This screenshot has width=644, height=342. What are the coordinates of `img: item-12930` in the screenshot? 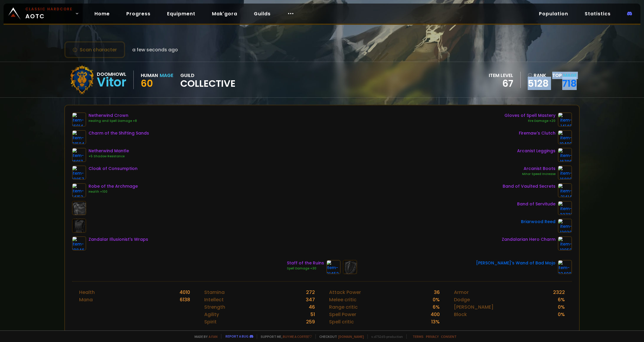 It's located at (565, 226).